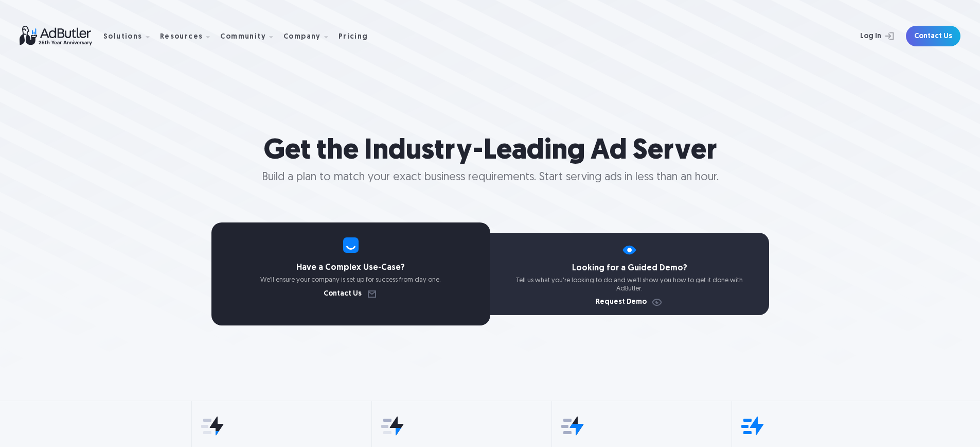 This screenshot has width=980, height=447. Describe the element at coordinates (629, 302) in the screenshot. I see `a: Request Demo` at that location.